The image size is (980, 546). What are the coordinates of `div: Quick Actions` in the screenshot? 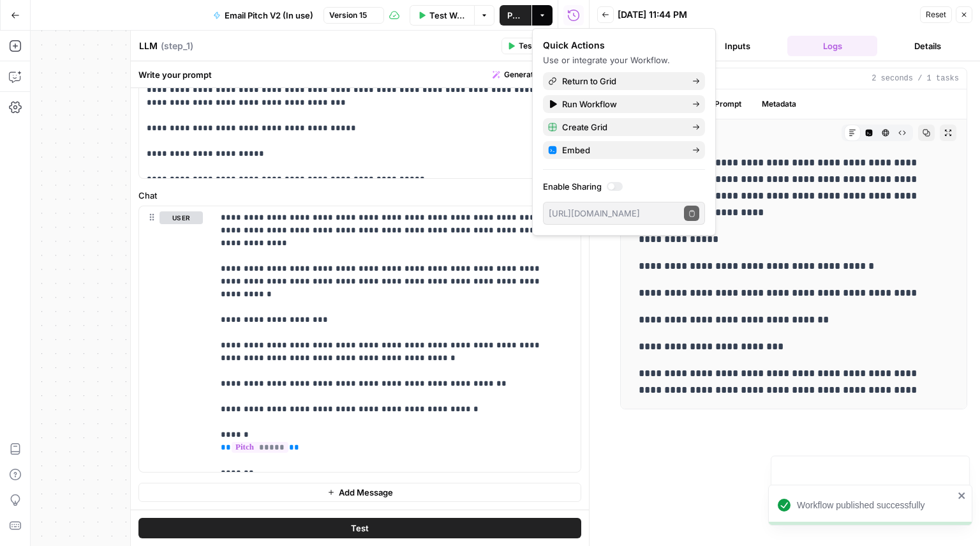 It's located at (624, 46).